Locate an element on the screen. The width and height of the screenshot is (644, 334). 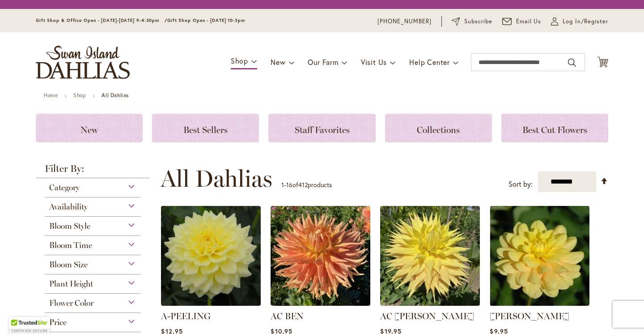
span: Help Center is located at coordinates (429, 62).